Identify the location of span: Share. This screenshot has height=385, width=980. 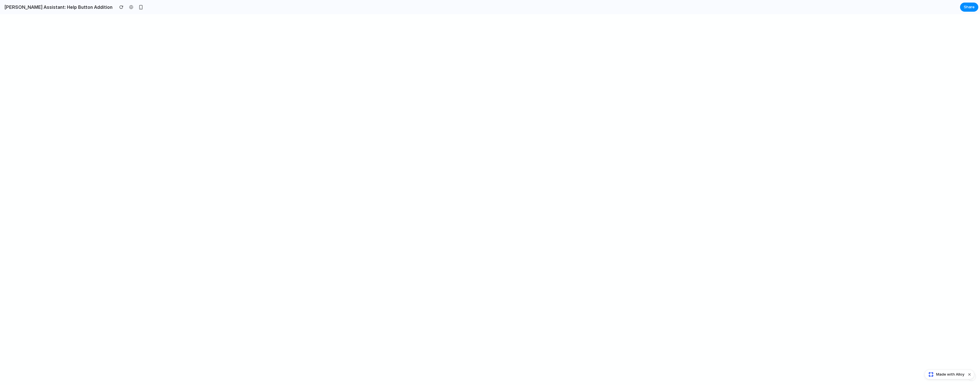
(969, 7).